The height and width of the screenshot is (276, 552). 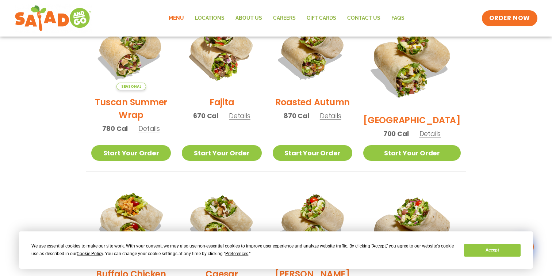 What do you see at coordinates (321, 18) in the screenshot?
I see `a: GIFT CARDS` at bounding box center [321, 18].